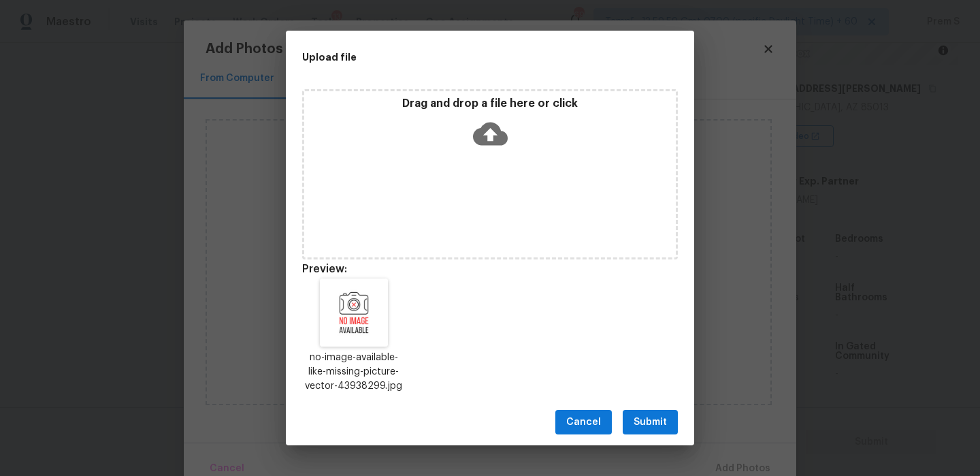  Describe the element at coordinates (354, 312) in the screenshot. I see `img: Z` at that location.